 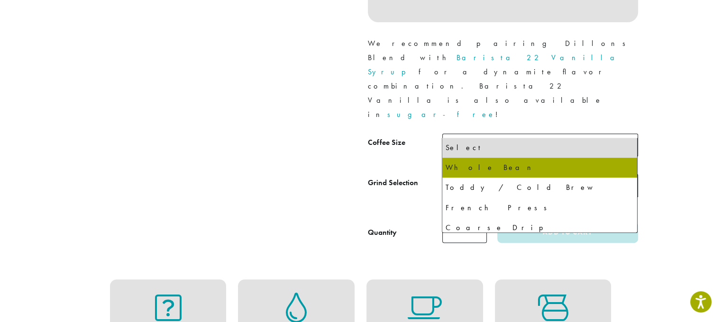 What do you see at coordinates (540, 188) in the screenshot?
I see `div: Toddy / Cold Brew` at bounding box center [540, 188].